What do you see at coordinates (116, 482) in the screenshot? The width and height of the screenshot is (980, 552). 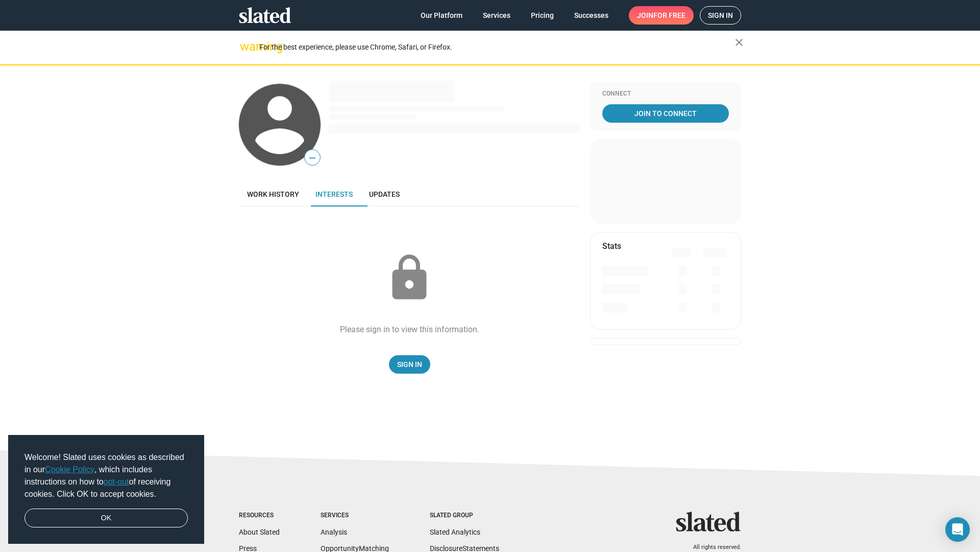 I see `a: opt-out` at bounding box center [116, 482].